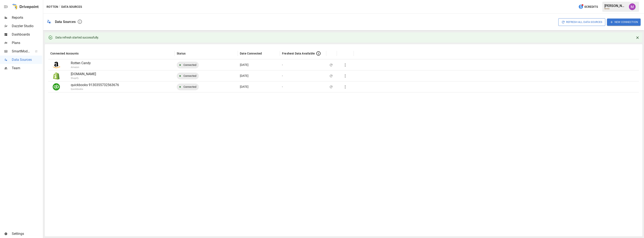  Describe the element at coordinates (56, 87) in the screenshot. I see `img: Quickbooks Logo` at that location.